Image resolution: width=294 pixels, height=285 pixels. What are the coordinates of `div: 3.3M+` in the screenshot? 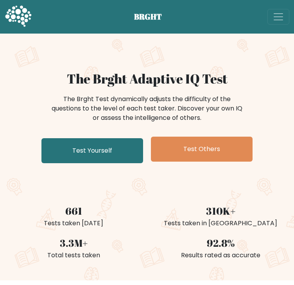 It's located at (74, 244).